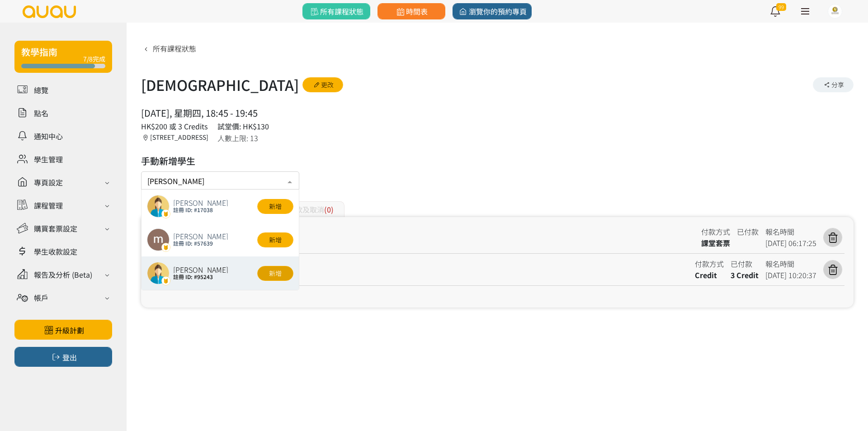  I want to click on div: 退款及取消, so click(310, 209).